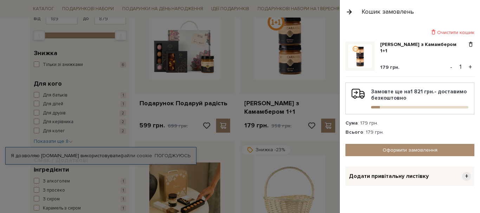 This screenshot has width=480, height=213. I want to click on span: Додати привітальну листівку, so click(389, 176).